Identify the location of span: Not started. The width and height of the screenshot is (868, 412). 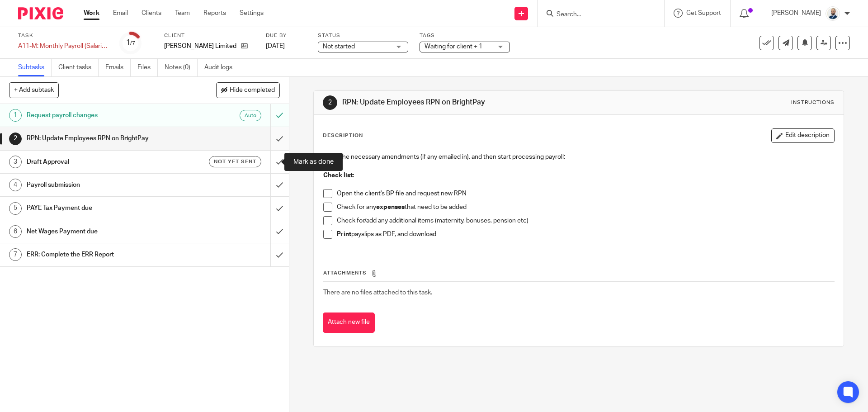
(339, 47).